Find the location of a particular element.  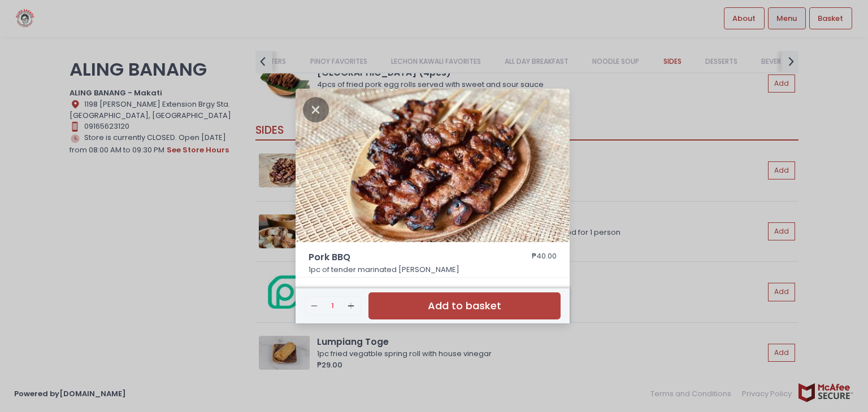

span: Pork BBQ is located at coordinates (402, 258).